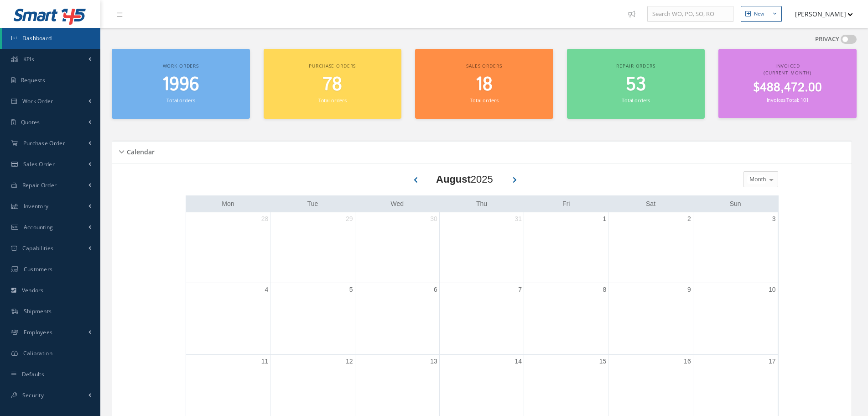 The width and height of the screenshot is (868, 416). Describe the element at coordinates (180, 66) in the screenshot. I see `span: Work orders` at that location.